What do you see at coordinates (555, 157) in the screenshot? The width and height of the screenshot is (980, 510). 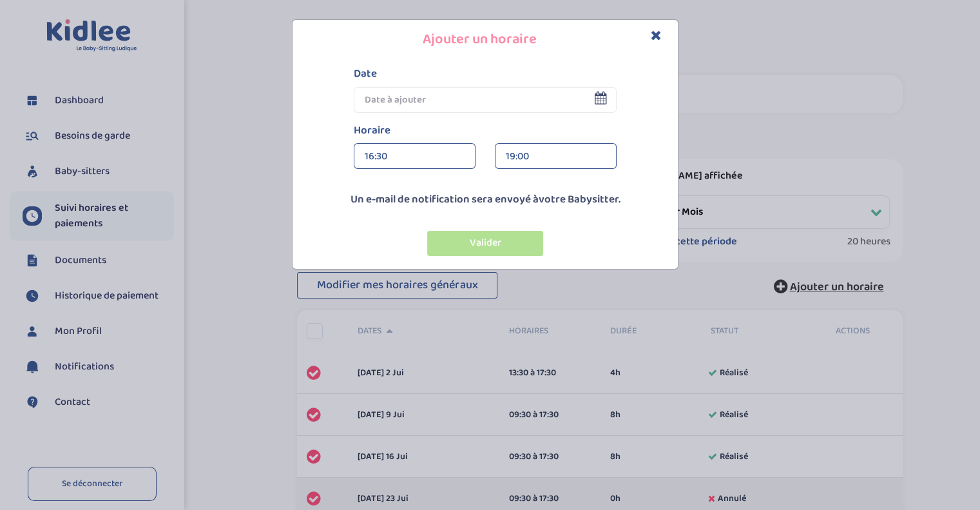 I see `div: 19:00` at bounding box center [555, 157].